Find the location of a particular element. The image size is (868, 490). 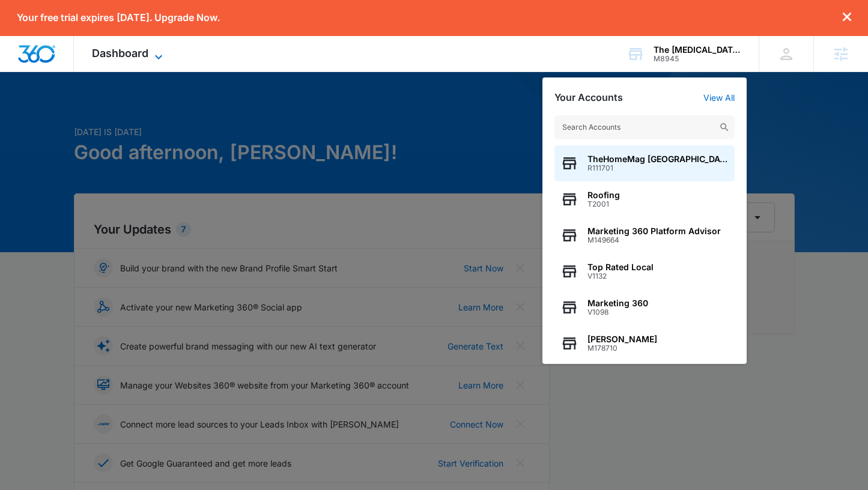

span: M149664 is located at coordinates (654, 240).